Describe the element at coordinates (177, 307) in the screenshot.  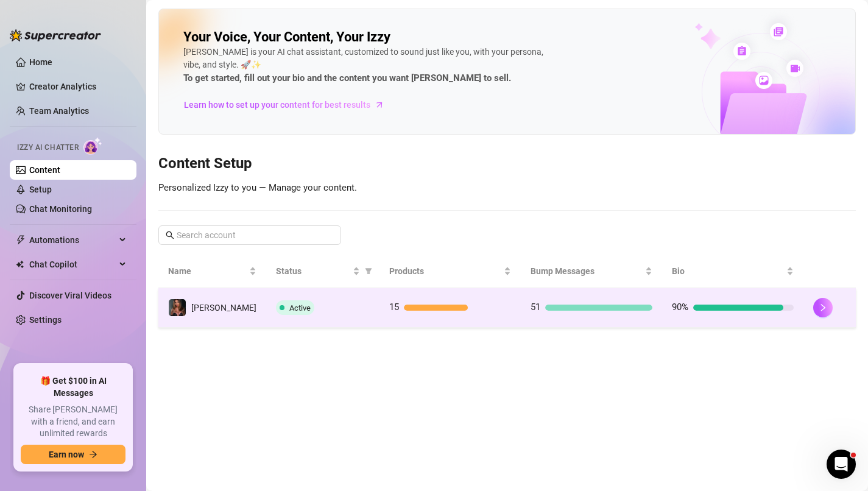
I see `img: Denise` at that location.